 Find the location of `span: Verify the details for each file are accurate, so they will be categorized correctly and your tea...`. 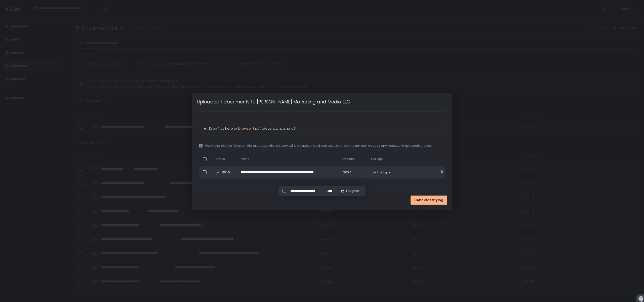

span: Verify the details for each file are accurate, so they will be categorized correctly and your tea... is located at coordinates (319, 146).